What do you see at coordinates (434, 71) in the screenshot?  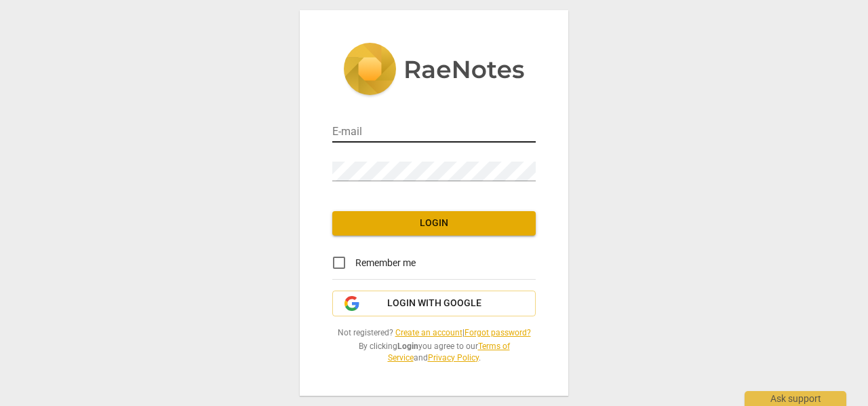 I see `img: 5ac2273c67554f335776073100b6d88f.svg` at bounding box center [434, 71].